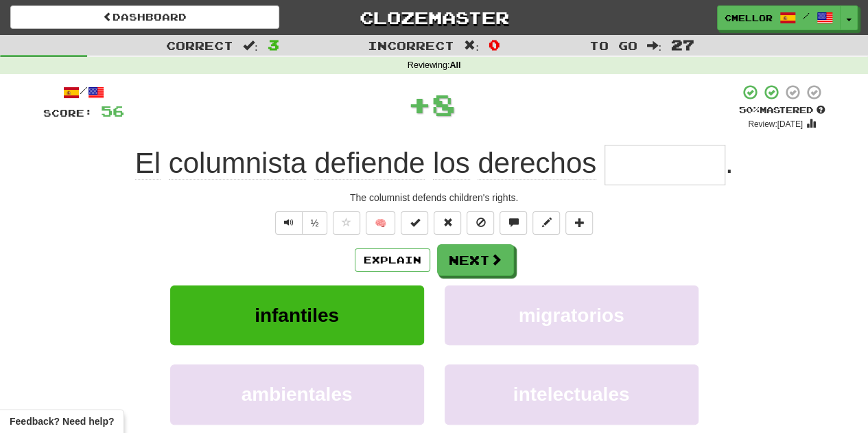  Describe the element at coordinates (547, 223) in the screenshot. I see `button: Edit sentence (alt+d)` at that location.